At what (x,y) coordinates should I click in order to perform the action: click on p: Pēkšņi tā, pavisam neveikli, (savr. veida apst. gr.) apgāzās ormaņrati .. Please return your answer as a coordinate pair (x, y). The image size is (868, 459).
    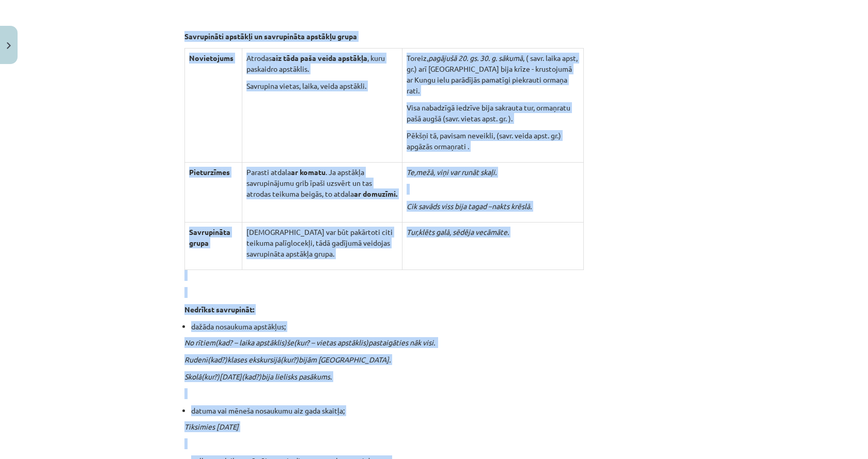
    Looking at the image, I should click on (493, 141).